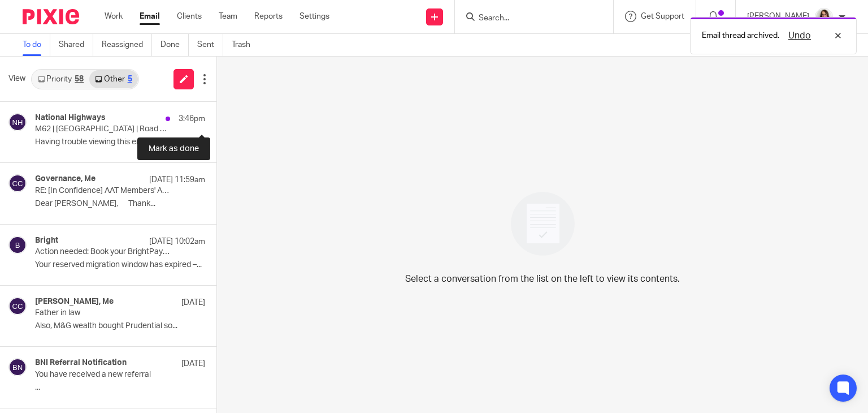 Image resolution: width=868 pixels, height=413 pixels. Describe the element at coordinates (543, 223) in the screenshot. I see `img: image` at that location.